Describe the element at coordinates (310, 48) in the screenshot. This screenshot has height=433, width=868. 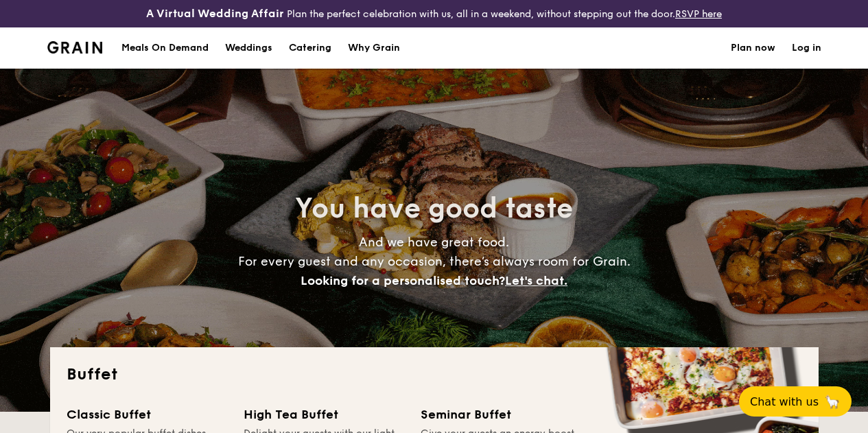
I see `h1: Catering` at that location.